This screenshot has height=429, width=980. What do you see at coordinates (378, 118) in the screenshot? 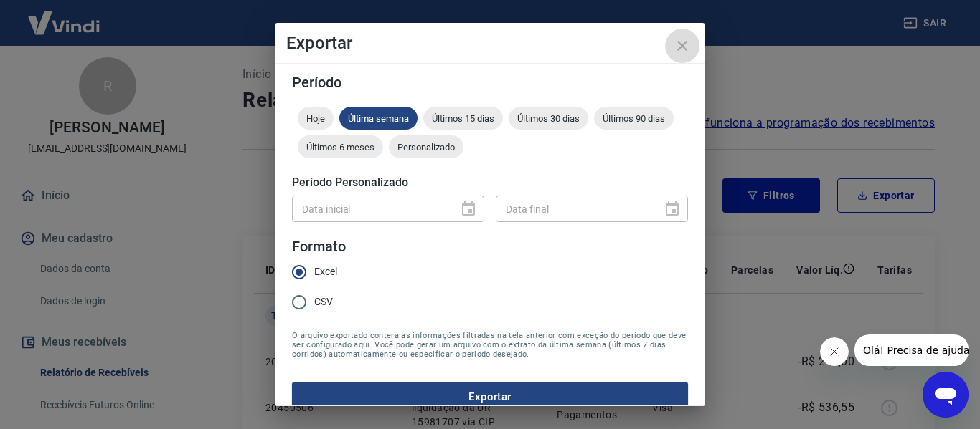
I see `div: Última semana` at bounding box center [378, 118].